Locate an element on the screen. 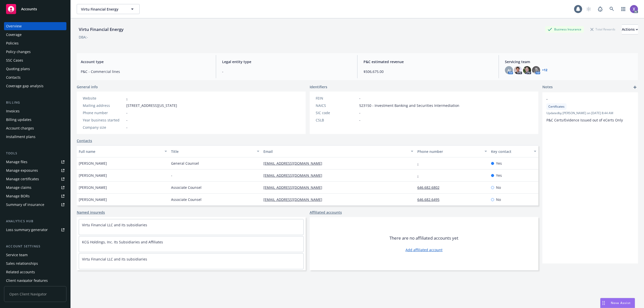  a: Named insureds is located at coordinates (91, 213).